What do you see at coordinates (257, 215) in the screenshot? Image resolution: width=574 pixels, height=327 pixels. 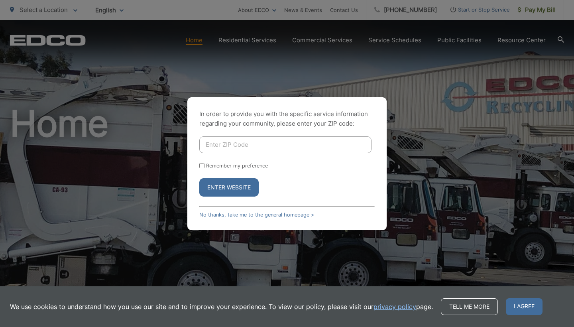 I see `a: No thanks, take me to the general homepage >` at bounding box center [257, 215].